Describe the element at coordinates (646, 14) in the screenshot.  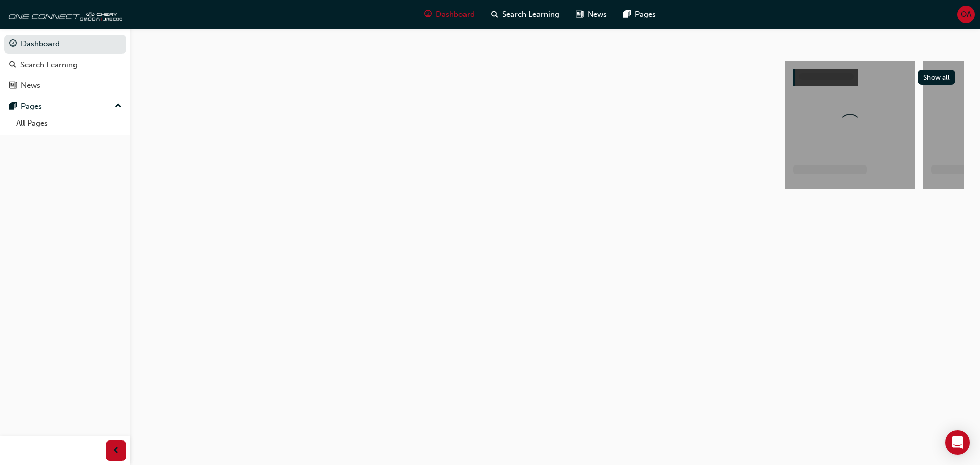
I see `span: Pages` at that location.